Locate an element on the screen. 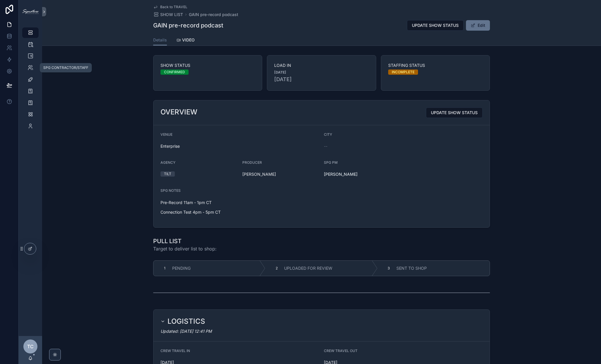 The height and width of the screenshot is (364, 601). span: SHOW LIST is located at coordinates (172, 15).